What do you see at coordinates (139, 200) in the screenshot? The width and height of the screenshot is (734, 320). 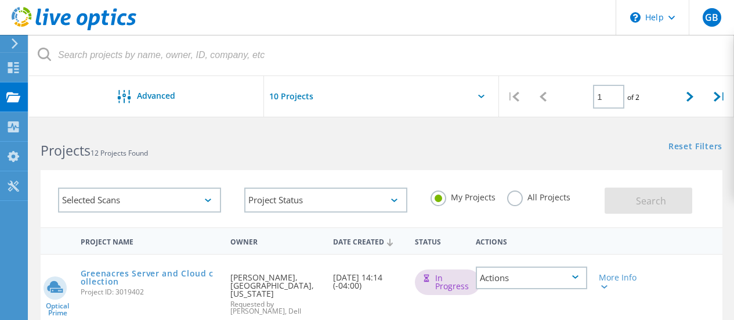 I see `div: Selected Scans` at bounding box center [139, 200].